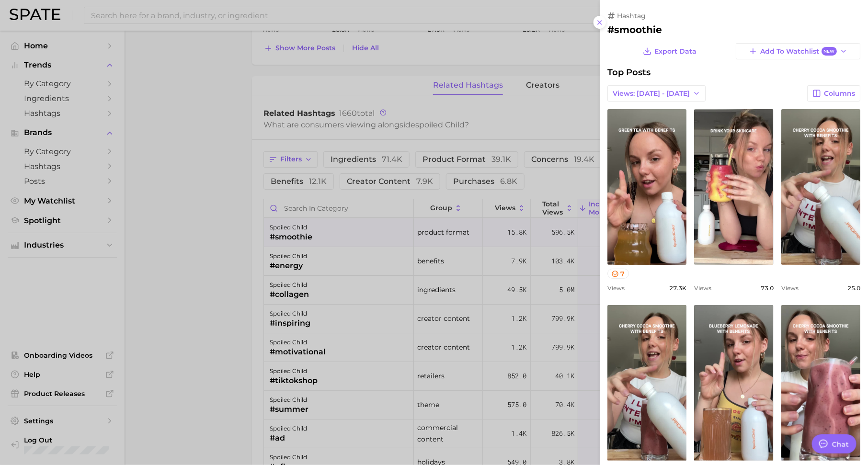 The height and width of the screenshot is (465, 868). What do you see at coordinates (767, 288) in the screenshot?
I see `span: 73.0` at bounding box center [767, 288].